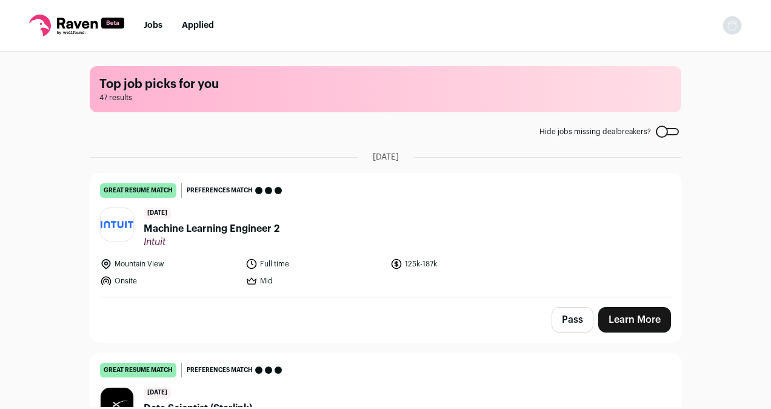 Image resolution: width=771 pixels, height=409 pixels. What do you see at coordinates (117, 224) in the screenshot?
I see `img: 063e6e21db467e0fea59c004443fc3bf10cf4ada0dac12847339c93fdb63647b.png` at bounding box center [117, 224].